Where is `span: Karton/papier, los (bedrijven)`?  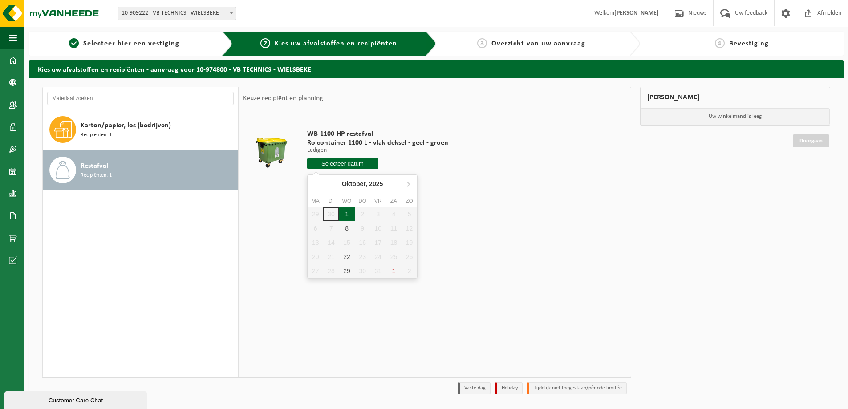 span: Karton/papier, los (bedrijven) is located at coordinates (126, 126).